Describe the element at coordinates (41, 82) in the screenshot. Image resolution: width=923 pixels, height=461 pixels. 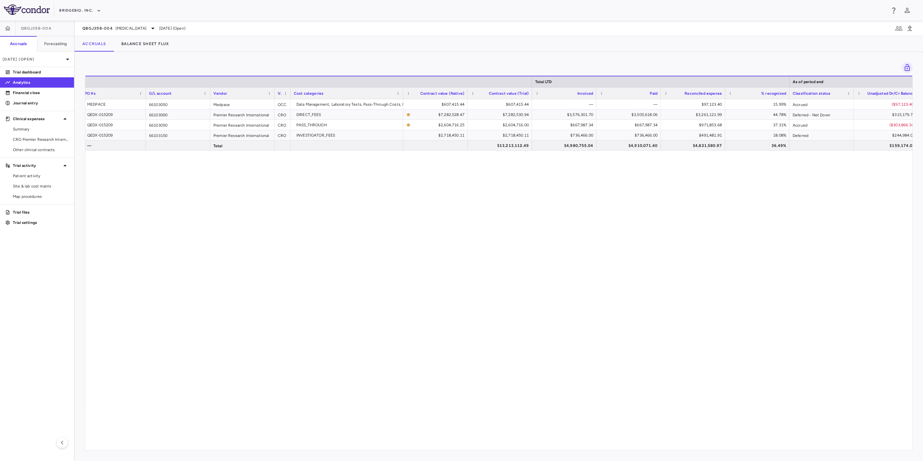
I see `p: Analytics` at that location.